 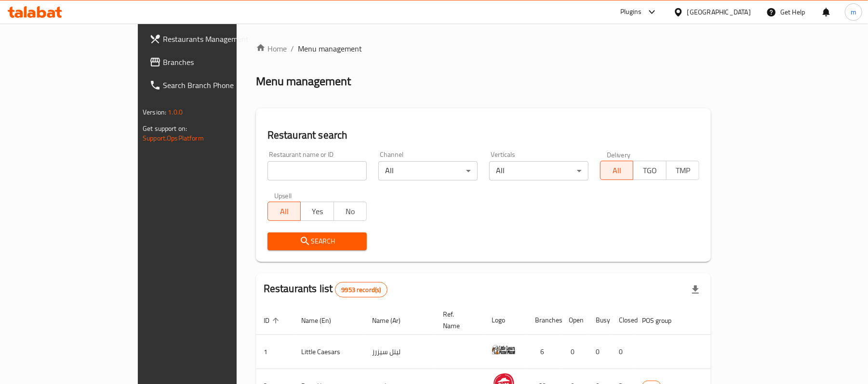 I want to click on span: ID, so click(x=273, y=320).